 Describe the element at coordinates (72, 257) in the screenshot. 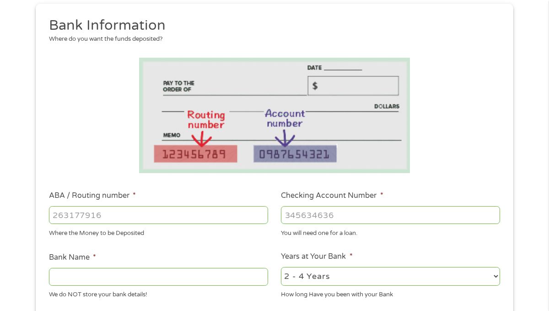

I see `label: Bank Name` at that location.